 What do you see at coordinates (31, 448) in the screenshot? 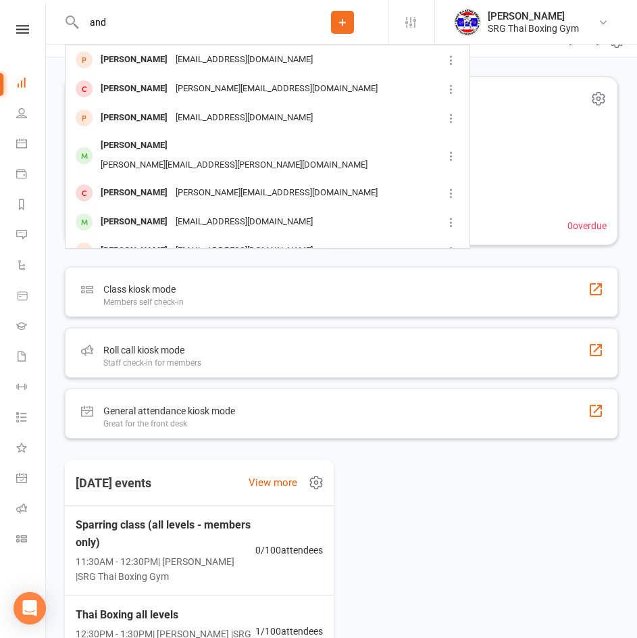
I see `a: What's New` at bounding box center [31, 448].